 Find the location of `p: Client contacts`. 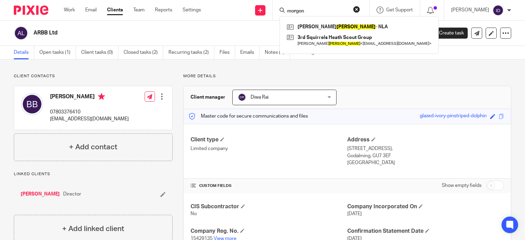

p: Client contacts is located at coordinates (93, 76).